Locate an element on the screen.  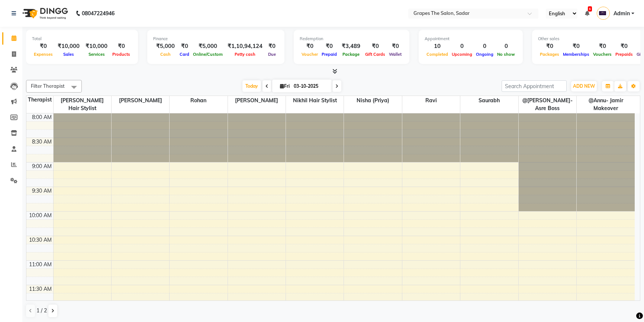
div: Finance is located at coordinates (215, 39).